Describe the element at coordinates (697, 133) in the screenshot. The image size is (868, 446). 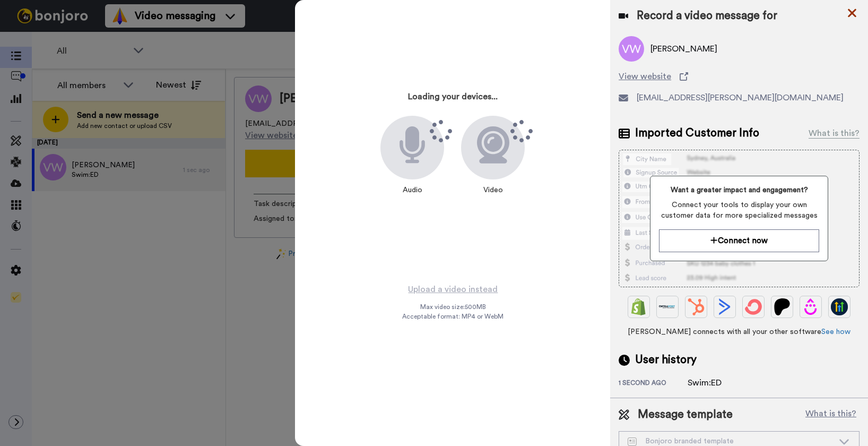
I see `span: Imported Customer Info` at that location.